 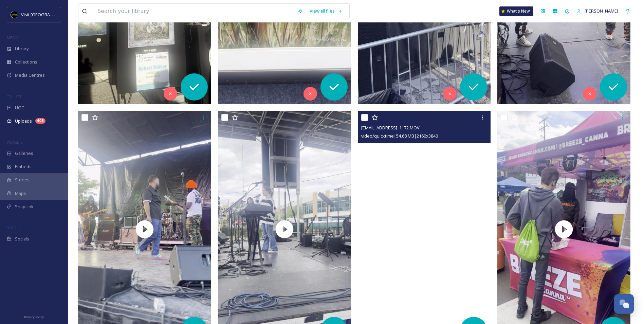 What do you see at coordinates (15, 142) in the screenshot?
I see `span: WIDGETS` at bounding box center [15, 142].